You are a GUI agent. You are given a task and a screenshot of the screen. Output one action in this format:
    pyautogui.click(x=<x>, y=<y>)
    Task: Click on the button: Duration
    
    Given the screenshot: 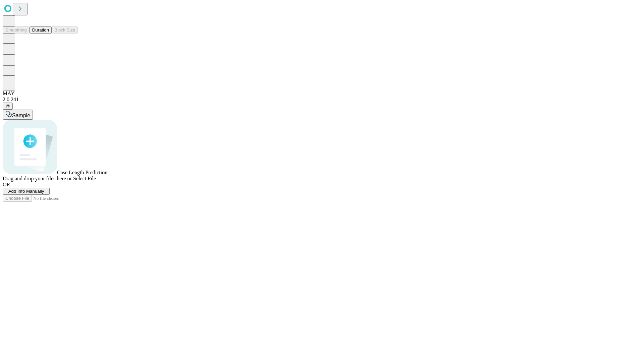 What is the action you would take?
    pyautogui.click(x=41, y=30)
    